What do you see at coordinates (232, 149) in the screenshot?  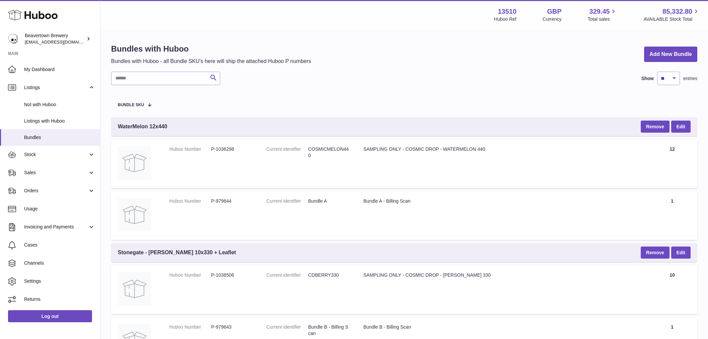 I see `dd: P-1036298` at bounding box center [232, 149].